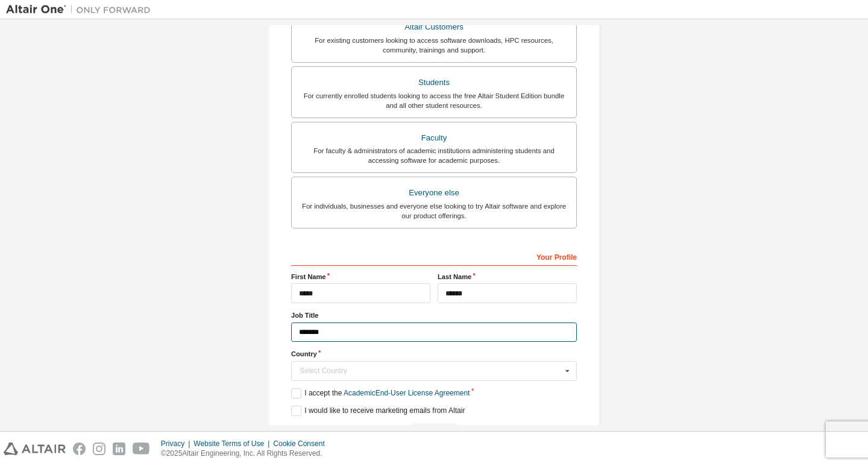 This screenshot has height=466, width=868. Describe the element at coordinates (302, 443) in the screenshot. I see `div: Cookie Consent` at that location.